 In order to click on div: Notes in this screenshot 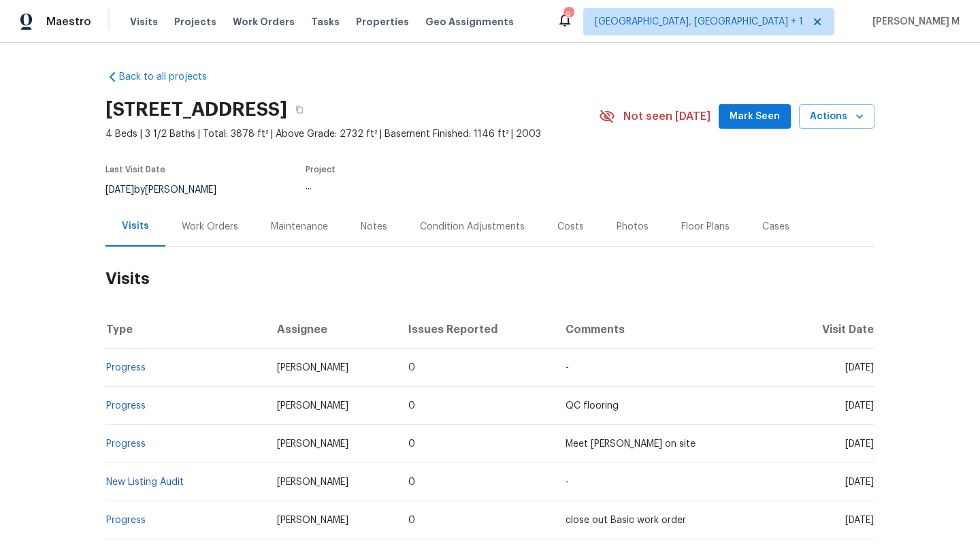, I will do `click(374, 227)`.